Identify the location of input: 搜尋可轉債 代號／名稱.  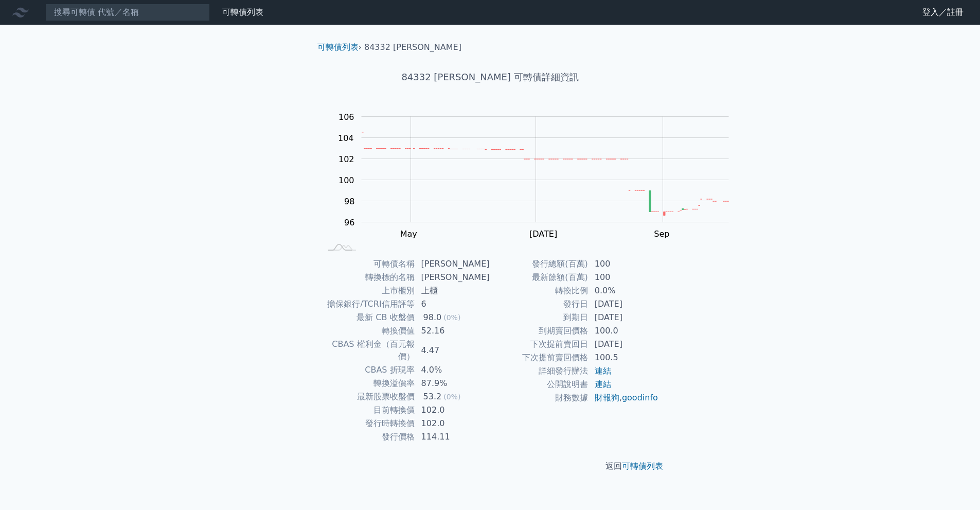
(128, 12).